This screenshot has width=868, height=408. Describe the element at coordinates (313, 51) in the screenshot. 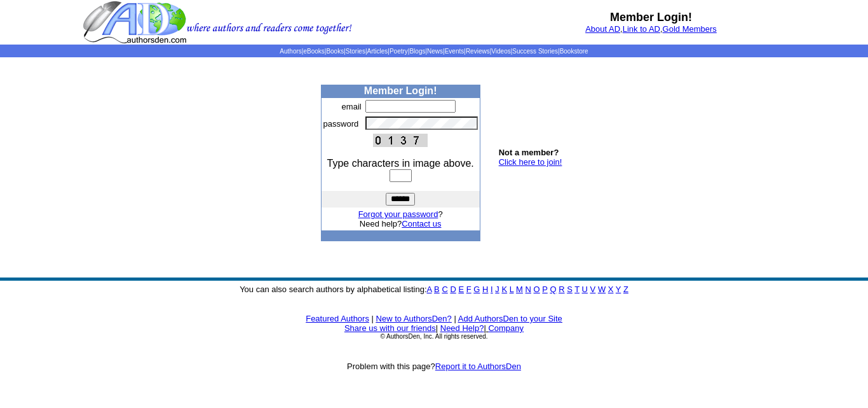

I see `a: eBooks` at that location.